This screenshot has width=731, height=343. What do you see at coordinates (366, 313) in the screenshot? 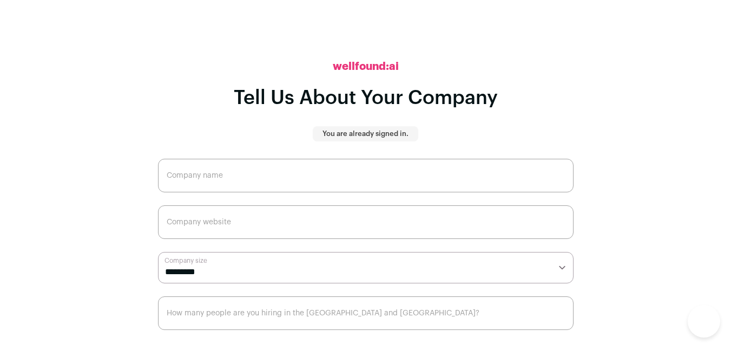
I see `input: How many people are you hiring in the US and Canada?` at bounding box center [366, 313].